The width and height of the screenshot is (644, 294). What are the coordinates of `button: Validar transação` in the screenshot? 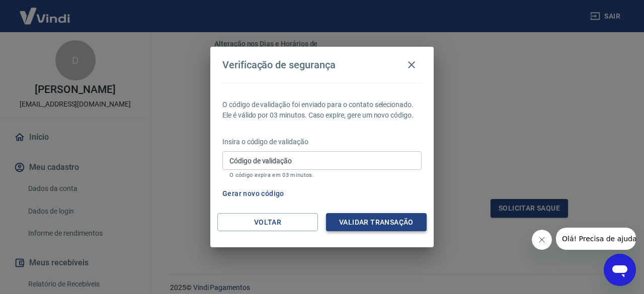 It's located at (376, 222).